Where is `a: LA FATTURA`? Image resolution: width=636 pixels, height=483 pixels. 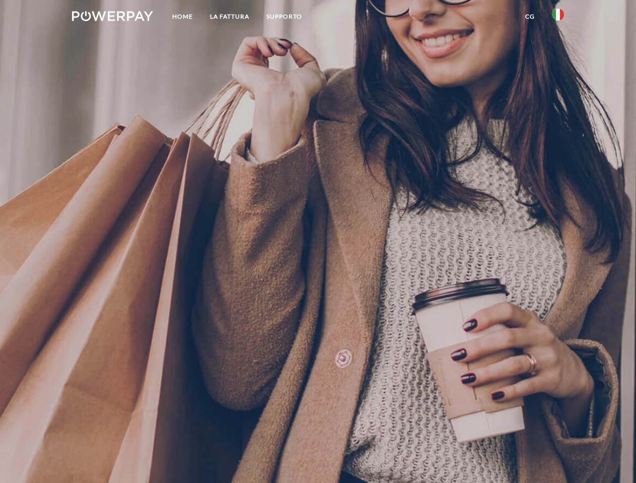 a: LA FATTURA is located at coordinates (230, 17).